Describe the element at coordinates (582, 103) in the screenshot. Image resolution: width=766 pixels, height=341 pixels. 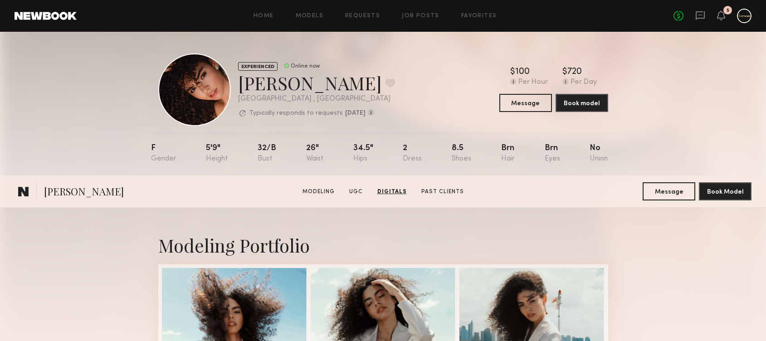
I see `button: Book model` at that location.